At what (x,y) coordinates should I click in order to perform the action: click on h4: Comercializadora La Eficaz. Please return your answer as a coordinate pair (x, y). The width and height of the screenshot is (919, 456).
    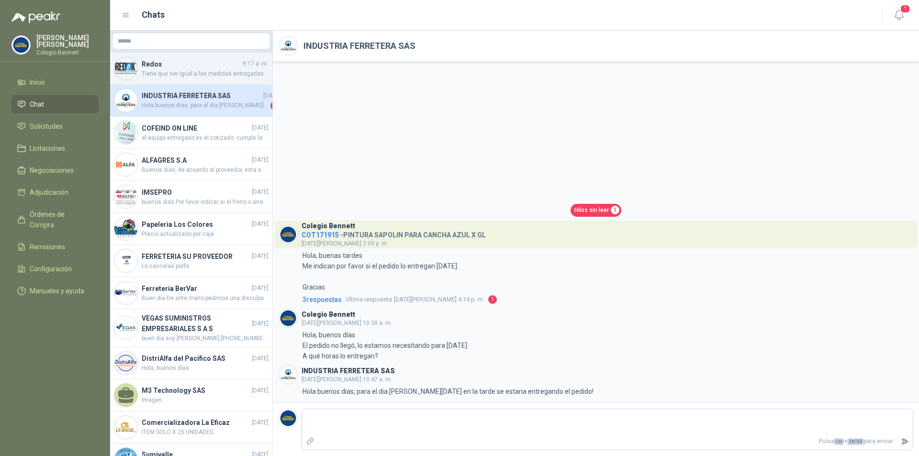
    Looking at the image, I should click on (196, 422).